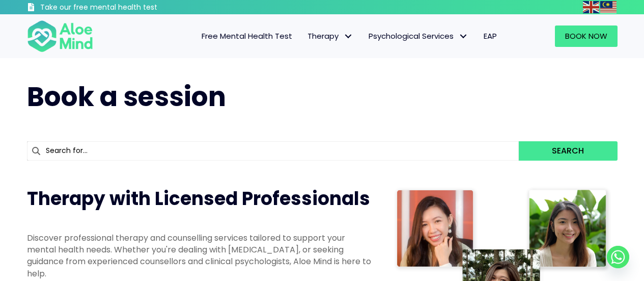 The height and width of the screenshot is (281, 644). What do you see at coordinates (592, 7) in the screenshot?
I see `a: English` at bounding box center [592, 7].